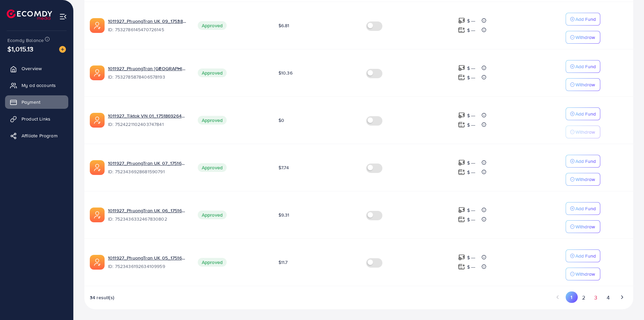 The image size is (644, 320). Describe the element at coordinates (286, 73) in the screenshot. I see `span: $10.36` at that location.